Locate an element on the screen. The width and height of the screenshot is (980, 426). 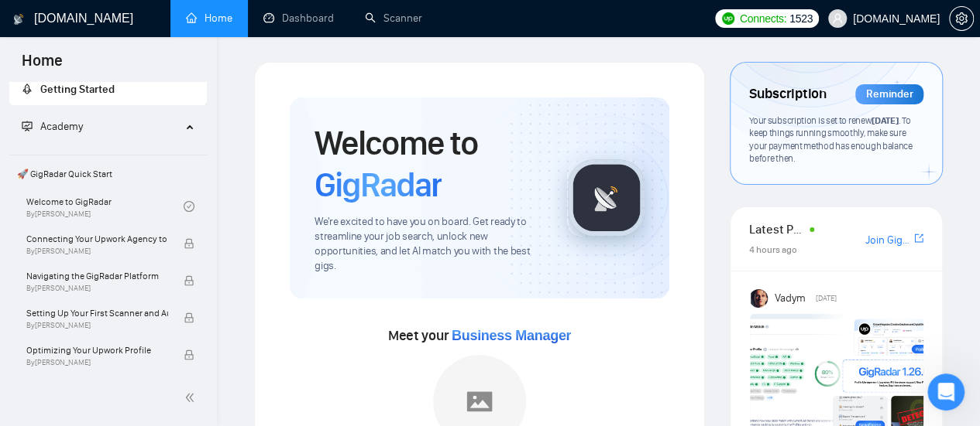
span: 1523 is located at coordinates (801, 19).